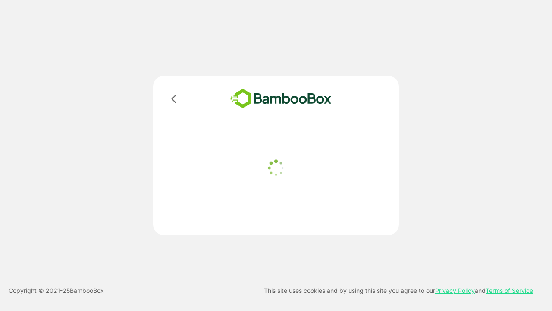 The width and height of the screenshot is (552, 311). What do you see at coordinates (56, 290) in the screenshot?
I see `p: Copyright © 2021- 25 BambooBox` at bounding box center [56, 290].